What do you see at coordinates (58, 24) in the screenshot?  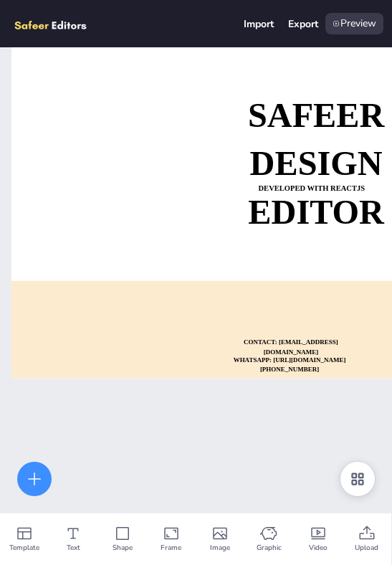 I see `img: logo.png` at bounding box center [58, 24].